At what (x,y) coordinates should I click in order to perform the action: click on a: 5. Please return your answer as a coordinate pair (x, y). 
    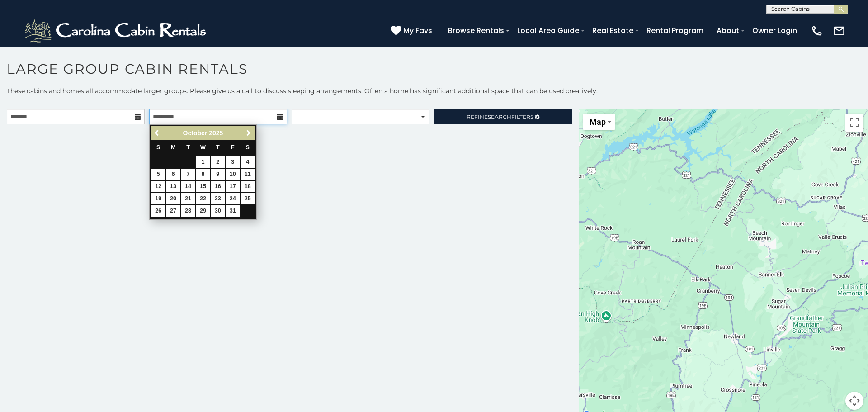
    Looking at the image, I should click on (158, 174).